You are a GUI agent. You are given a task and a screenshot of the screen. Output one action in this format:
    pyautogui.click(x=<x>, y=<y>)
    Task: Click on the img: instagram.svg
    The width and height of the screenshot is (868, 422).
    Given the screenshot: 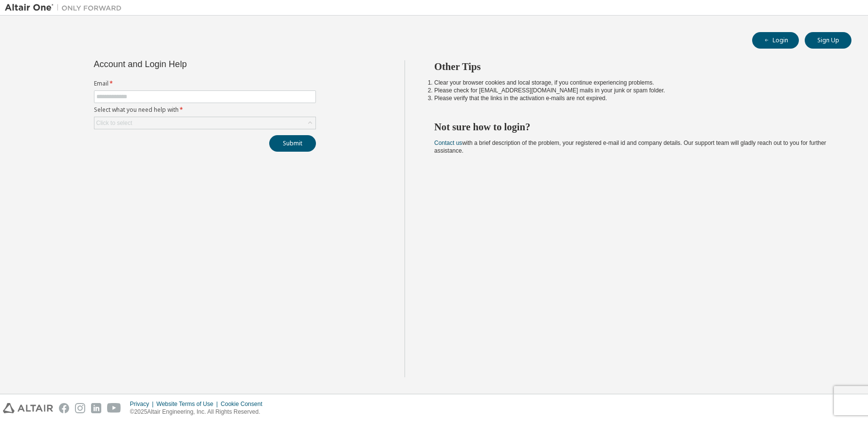 What is the action you would take?
    pyautogui.click(x=80, y=408)
    